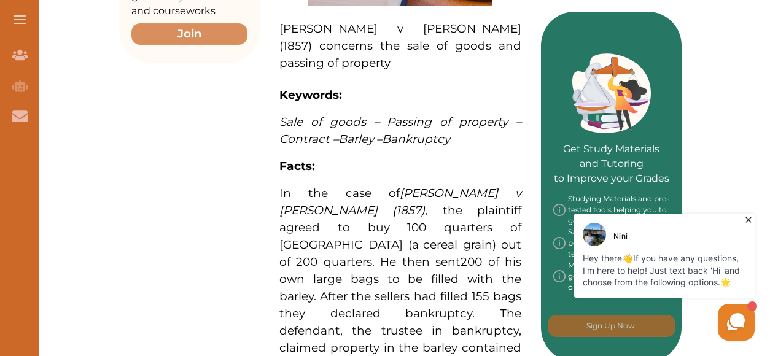 The height and width of the screenshot is (356, 770). Describe the element at coordinates (356, 139) in the screenshot. I see `span: Barley` at that location.